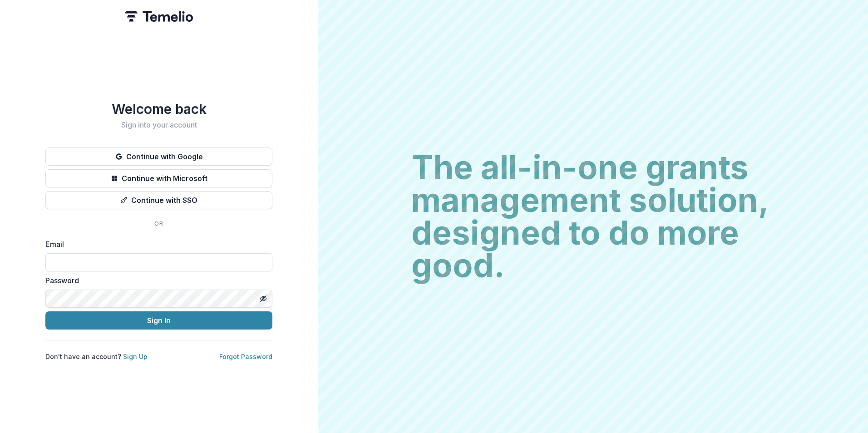 The height and width of the screenshot is (433, 868). What do you see at coordinates (96, 356) in the screenshot?
I see `p: Don't have an account?` at bounding box center [96, 356].